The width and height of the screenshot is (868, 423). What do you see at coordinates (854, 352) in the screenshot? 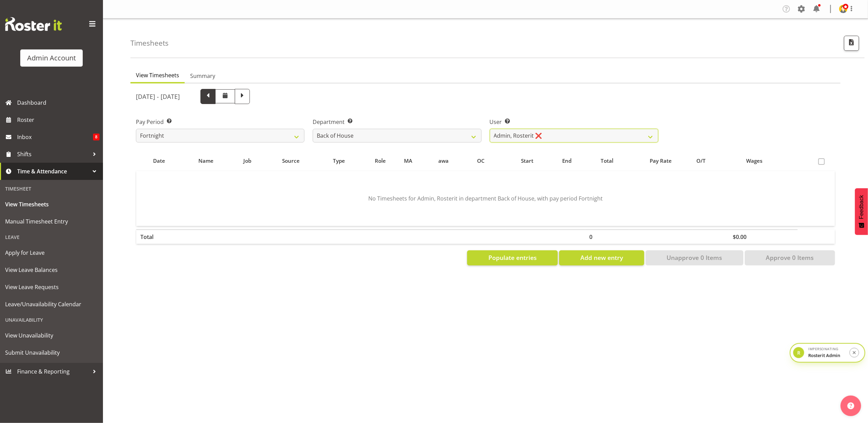
I see `button: Stop impersonation` at bounding box center [854, 352].